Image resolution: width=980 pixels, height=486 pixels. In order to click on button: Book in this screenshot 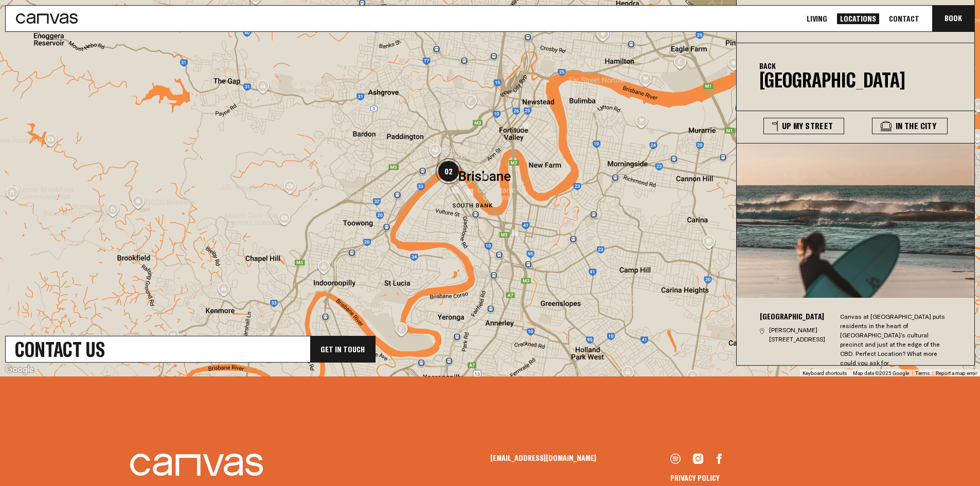, I will do `click(953, 18)`.